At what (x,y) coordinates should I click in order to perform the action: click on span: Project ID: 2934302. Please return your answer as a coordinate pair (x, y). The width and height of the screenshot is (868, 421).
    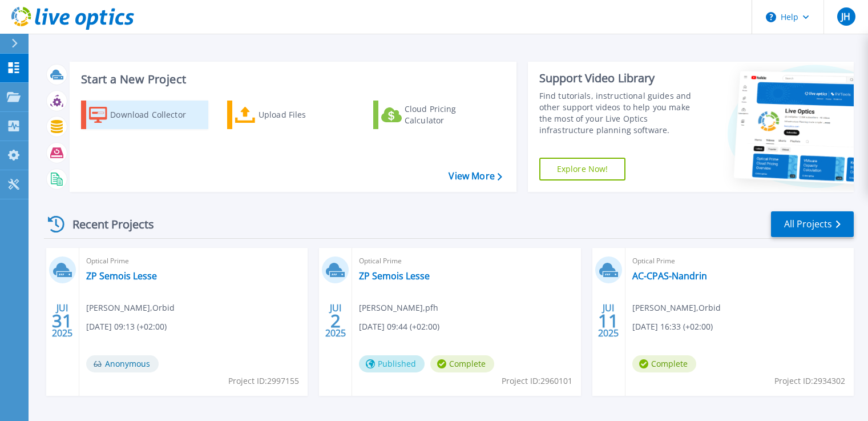
    Looking at the image, I should click on (810, 381).